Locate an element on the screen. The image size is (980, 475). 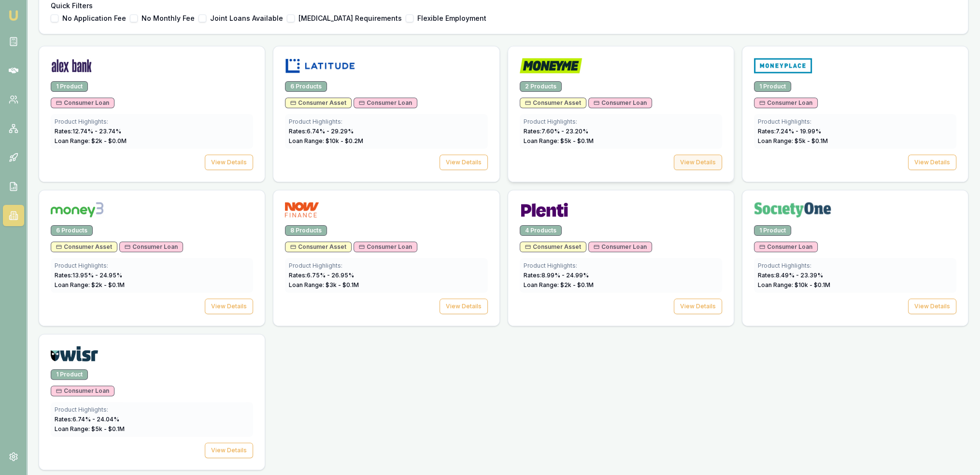
label: No Application Fee is located at coordinates (94, 18).